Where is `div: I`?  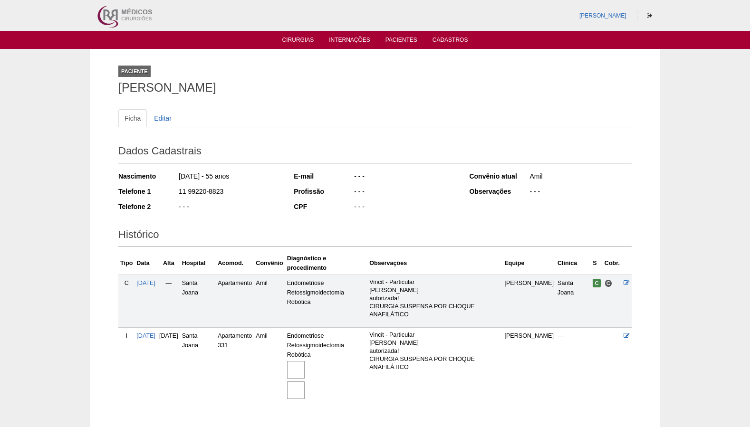
div: I is located at coordinates (126, 336).